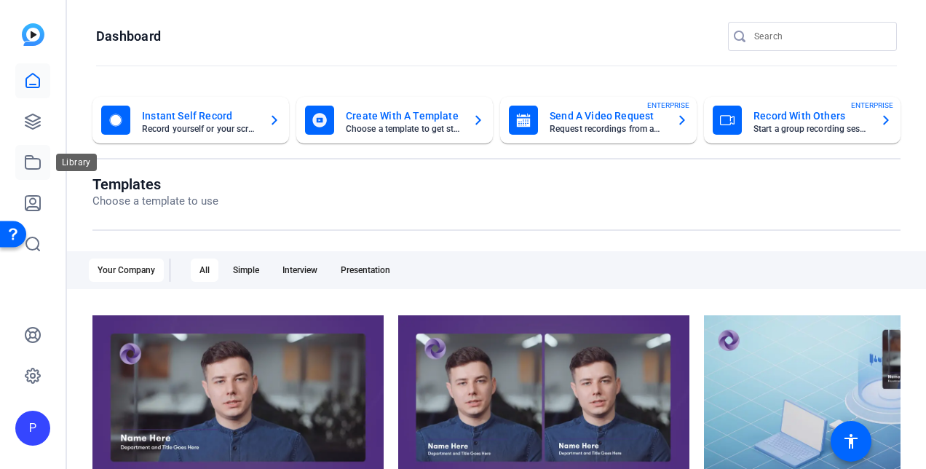  What do you see at coordinates (403, 116) in the screenshot?
I see `mat-card-title: Create With A Template` at bounding box center [403, 116].